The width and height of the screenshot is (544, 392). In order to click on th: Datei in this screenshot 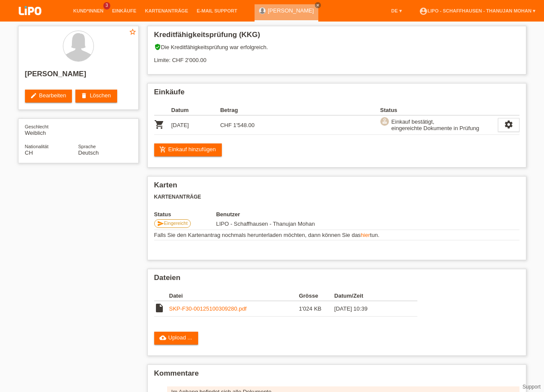, I will do `click(234, 296)`.